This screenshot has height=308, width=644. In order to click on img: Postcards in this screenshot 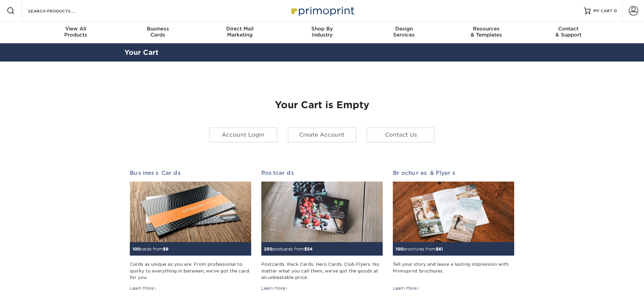, I will do `click(322, 212)`.